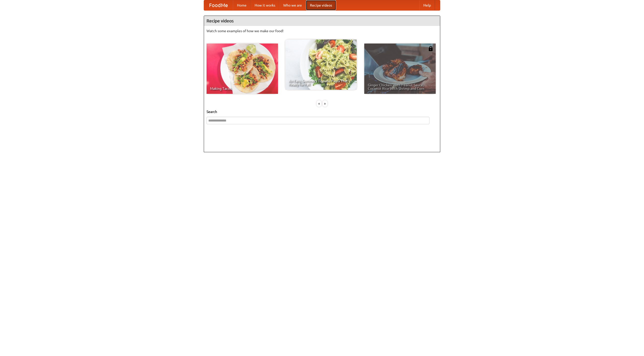  Describe the element at coordinates (431, 49) in the screenshot. I see `img: 483408.png` at that location.